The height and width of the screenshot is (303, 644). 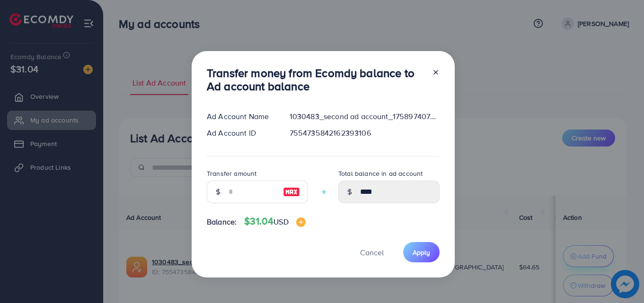 I want to click on div: 1030483_second ad account_1758974072967, so click(x=364, y=117).